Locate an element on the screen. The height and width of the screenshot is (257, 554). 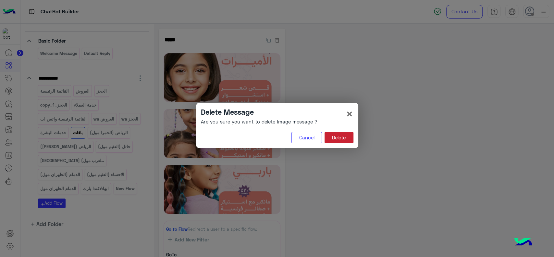
button: Cancel is located at coordinates (307, 138).